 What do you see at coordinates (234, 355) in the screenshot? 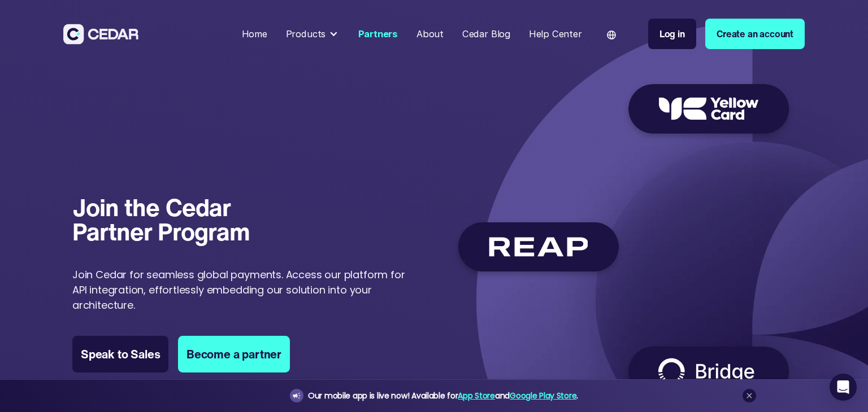
I see `a: Become a partner` at bounding box center [234, 355].